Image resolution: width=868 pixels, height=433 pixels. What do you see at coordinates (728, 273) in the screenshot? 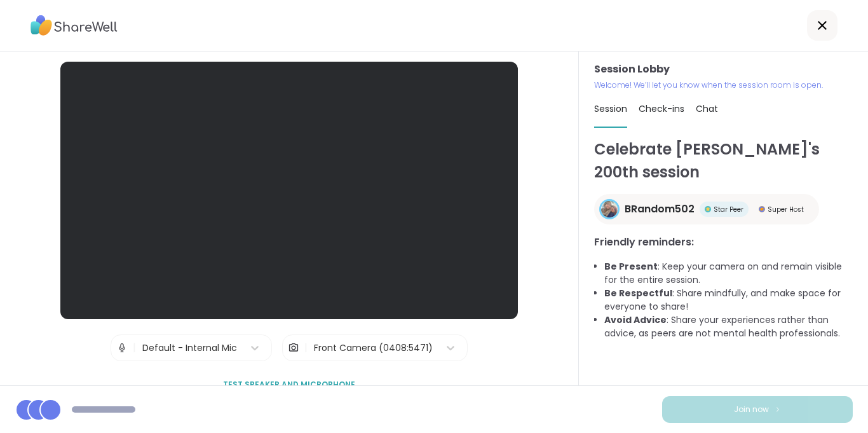
I see `li: : Keep your camera on and remain visible for the entire session.` at bounding box center [728, 273].